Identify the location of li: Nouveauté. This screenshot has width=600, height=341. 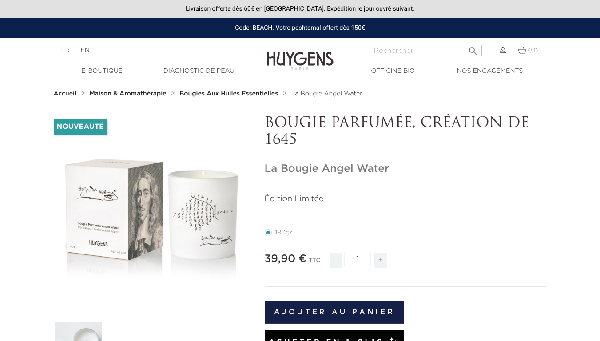
(80, 127).